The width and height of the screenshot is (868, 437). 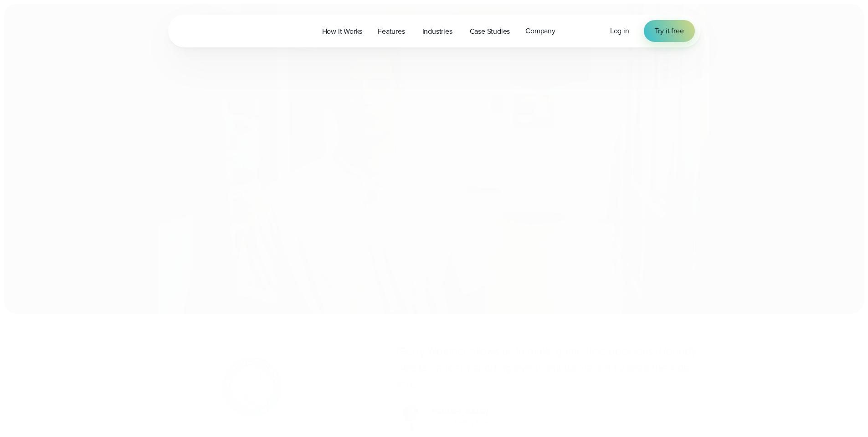 I want to click on span: How it Works, so click(x=342, y=31).